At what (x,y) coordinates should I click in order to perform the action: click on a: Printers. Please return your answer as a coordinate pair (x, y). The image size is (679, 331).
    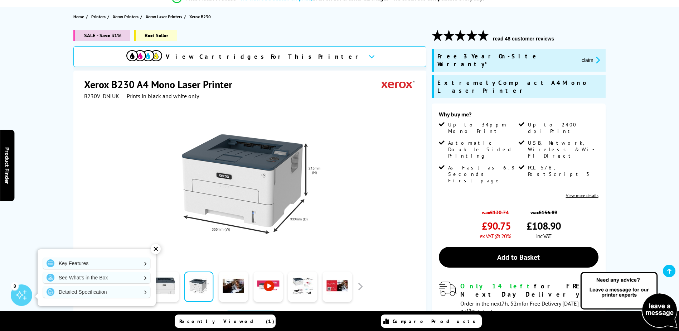
    Looking at the image, I should click on (99, 16).